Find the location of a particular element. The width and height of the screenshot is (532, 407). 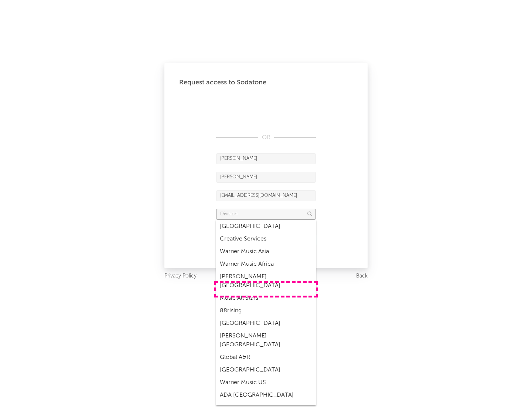

input: Division is located at coordinates (266, 214).